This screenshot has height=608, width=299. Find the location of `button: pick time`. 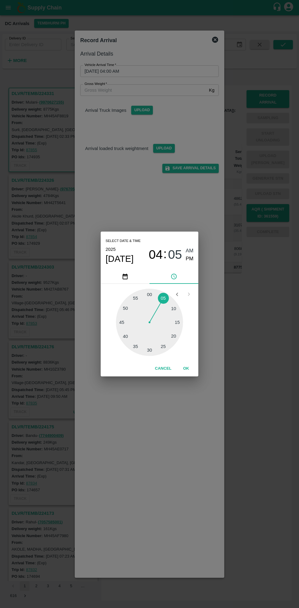

button: pick time is located at coordinates (174, 276).